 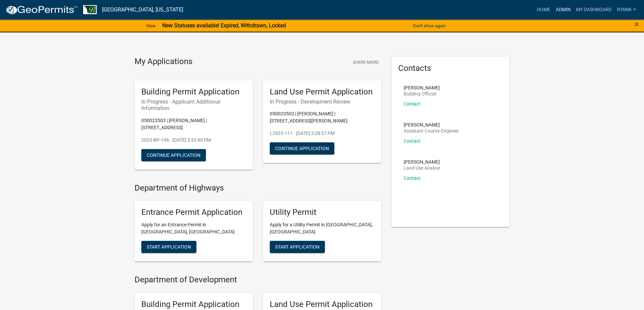 What do you see at coordinates (366, 62) in the screenshot?
I see `button: Show More` at bounding box center [366, 62].